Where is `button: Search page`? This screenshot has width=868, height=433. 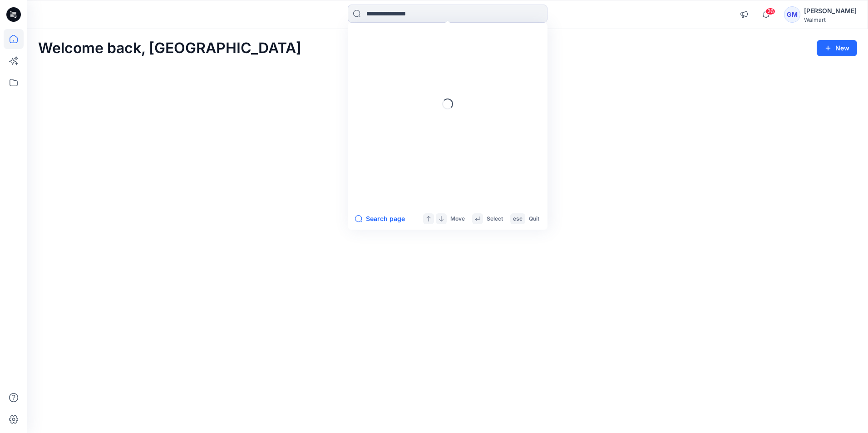
button: Search page is located at coordinates (380, 219).